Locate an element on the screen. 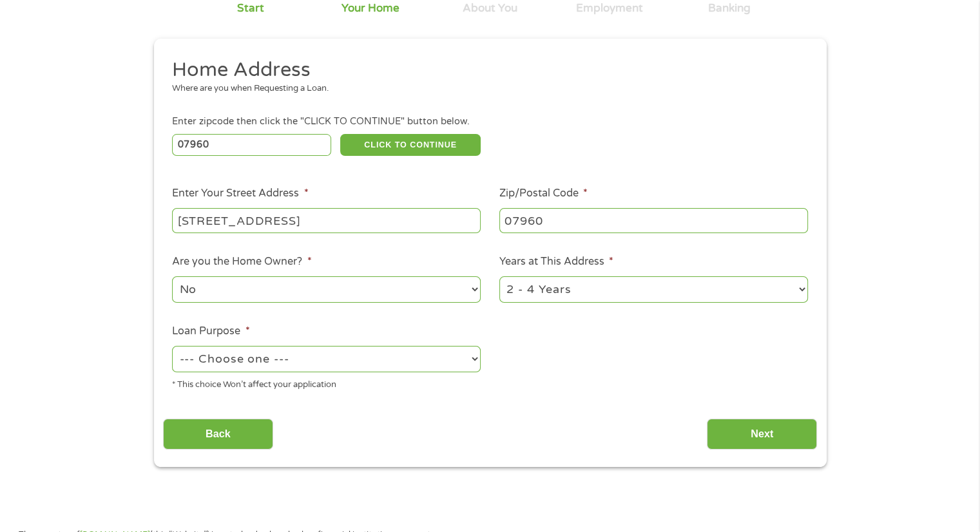 This screenshot has width=980, height=532. label: Are you the Home Owner? is located at coordinates (242, 262).